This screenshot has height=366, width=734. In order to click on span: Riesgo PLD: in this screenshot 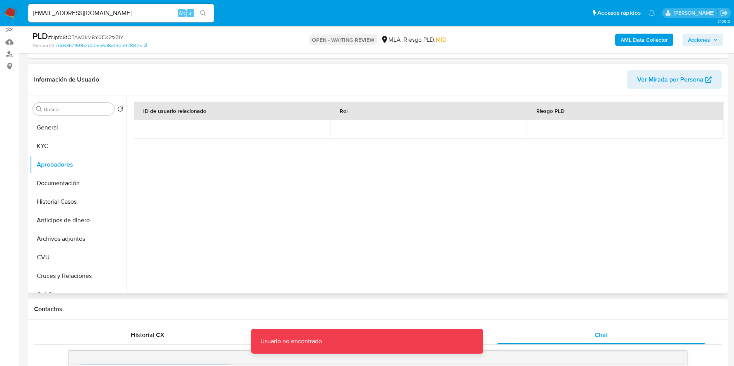, I will do `click(425, 40)`.